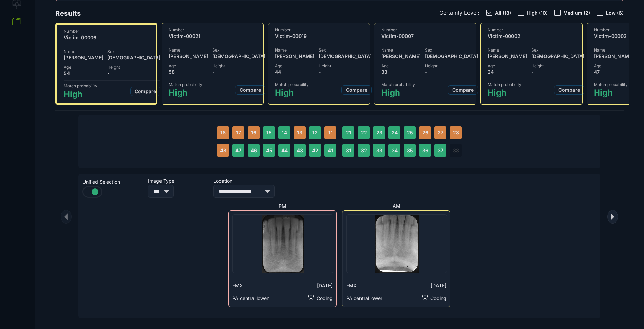  I want to click on span: 22, so click(364, 132).